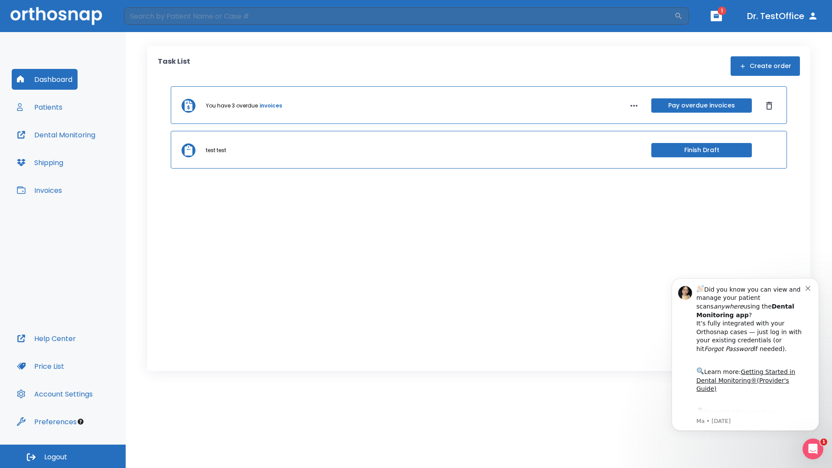  What do you see at coordinates (26, 26) in the screenshot?
I see `img: Profile image for Ma` at bounding box center [26, 26].